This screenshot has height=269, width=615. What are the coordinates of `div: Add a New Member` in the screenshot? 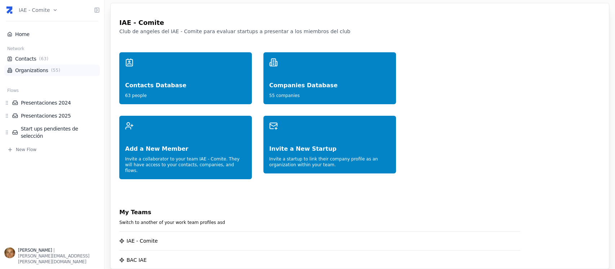 It's located at (186, 142).